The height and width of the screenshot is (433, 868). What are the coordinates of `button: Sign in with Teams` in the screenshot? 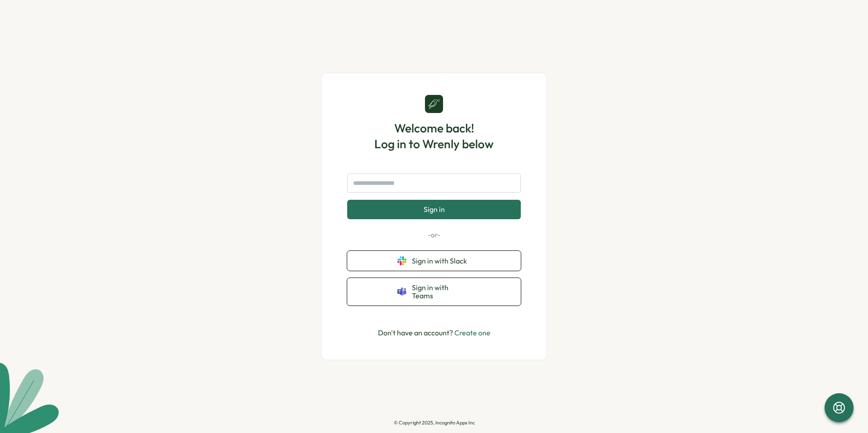 It's located at (434, 292).